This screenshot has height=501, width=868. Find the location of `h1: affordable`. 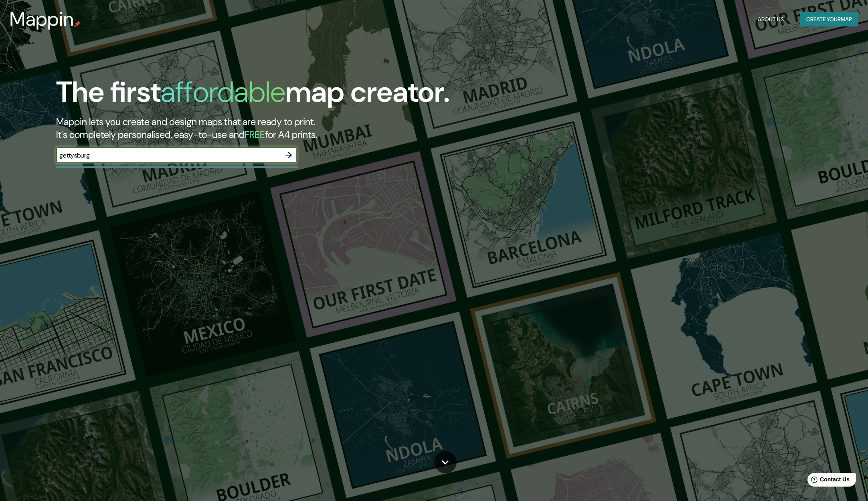

h1: affordable is located at coordinates (223, 91).